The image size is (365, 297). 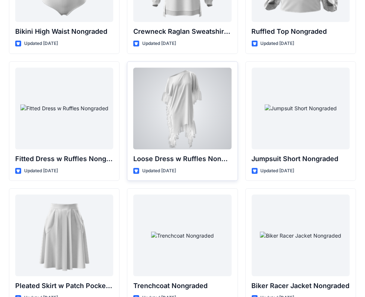 I want to click on a: Biker Racer Jacket Nongraded, so click(x=301, y=235).